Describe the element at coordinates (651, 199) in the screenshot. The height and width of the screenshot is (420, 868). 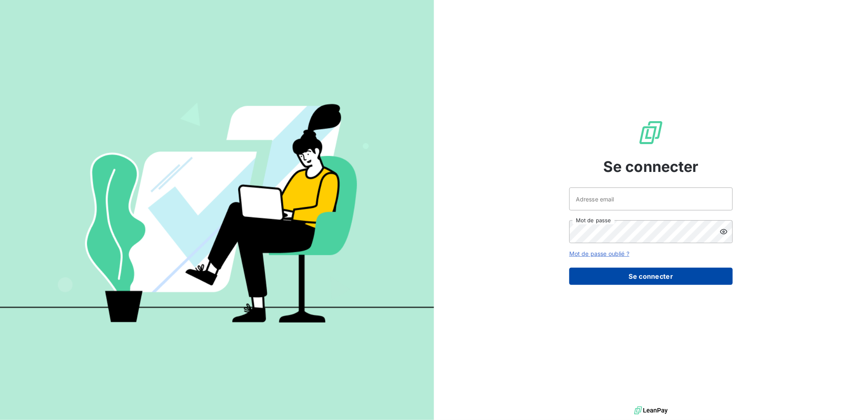
I see `input: placeholder` at that location.